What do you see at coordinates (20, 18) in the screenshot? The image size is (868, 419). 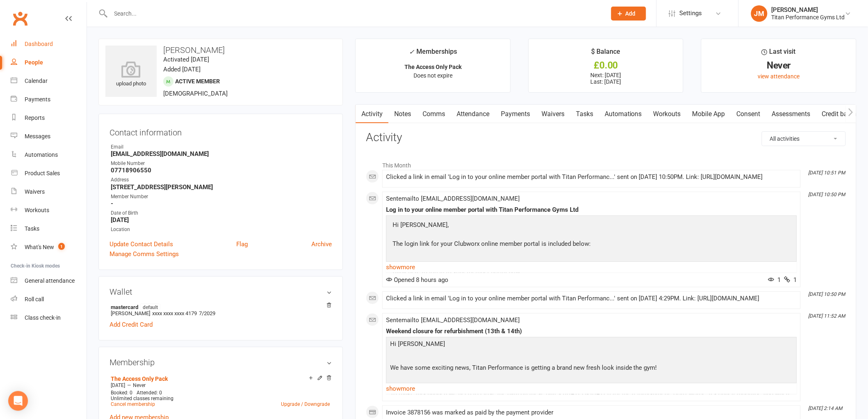 I see `a: Clubworx` at bounding box center [20, 18].